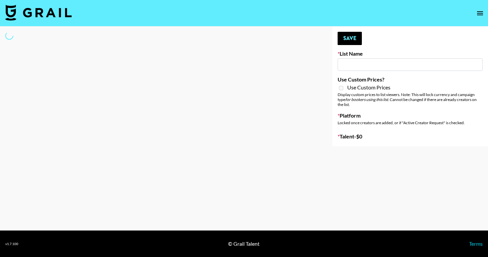 The height and width of the screenshot is (257, 488). I want to click on div: Display custom prices to list viewers. Note: This will lock currency and campaign type . Cannot b..., so click(410, 100).